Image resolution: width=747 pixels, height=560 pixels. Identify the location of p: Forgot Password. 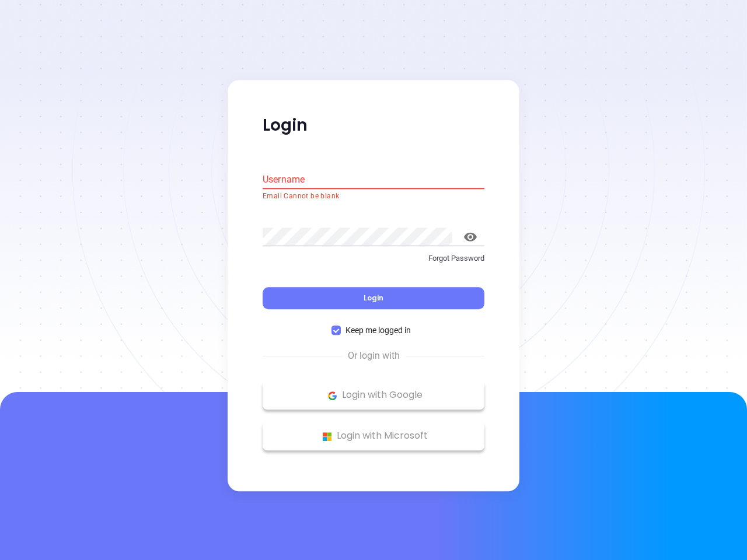
(373, 258).